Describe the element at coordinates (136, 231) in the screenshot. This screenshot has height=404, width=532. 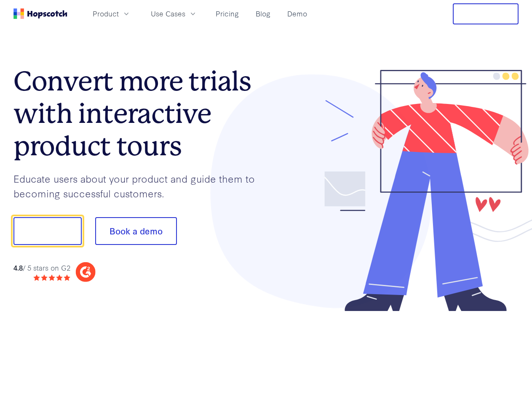
I see `button: Book a demo` at that location.